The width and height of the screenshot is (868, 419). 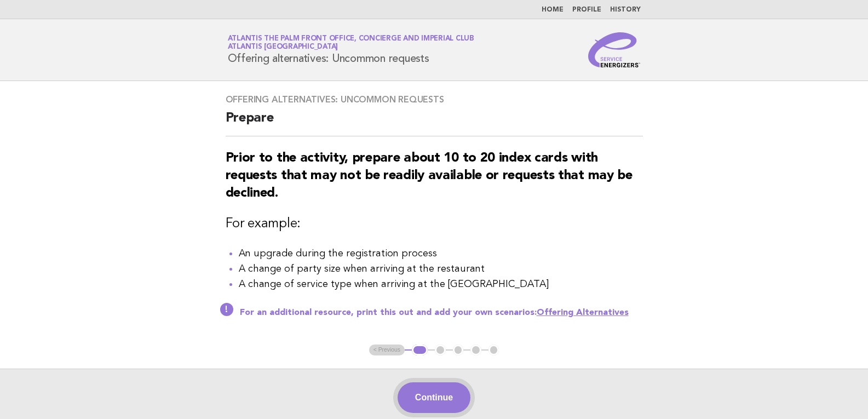 I want to click on h3: Offering alternatives: Uncommon requests, so click(x=434, y=100).